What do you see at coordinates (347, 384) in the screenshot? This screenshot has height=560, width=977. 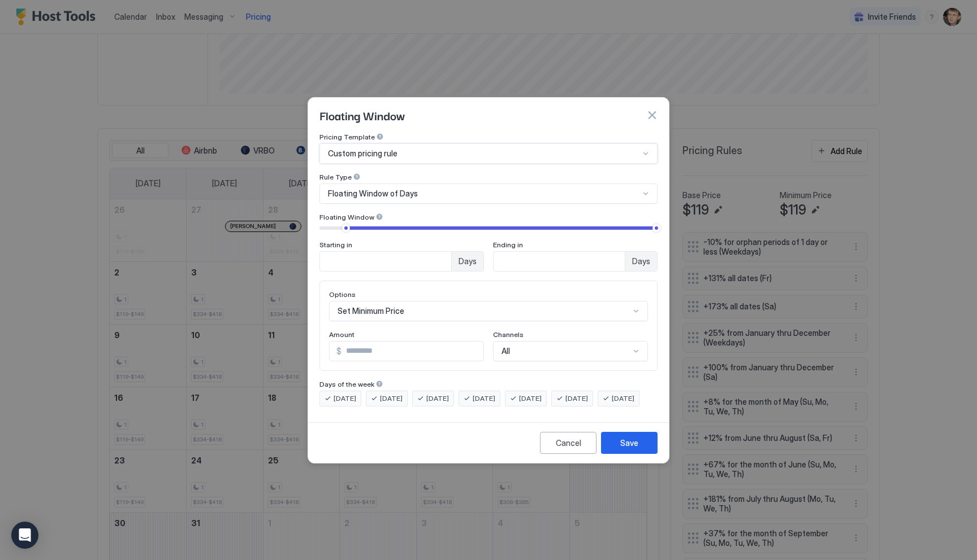 I see `span: Days of the week` at bounding box center [347, 384].